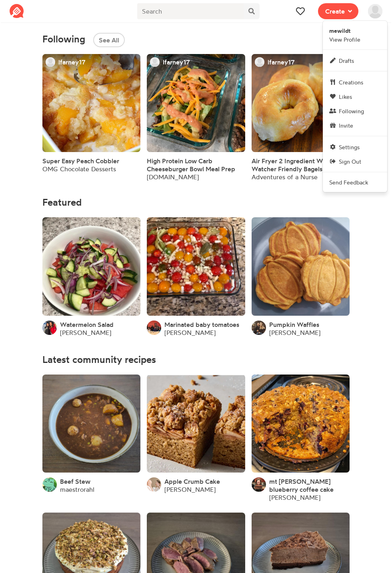  I want to click on button: See All, so click(109, 40).